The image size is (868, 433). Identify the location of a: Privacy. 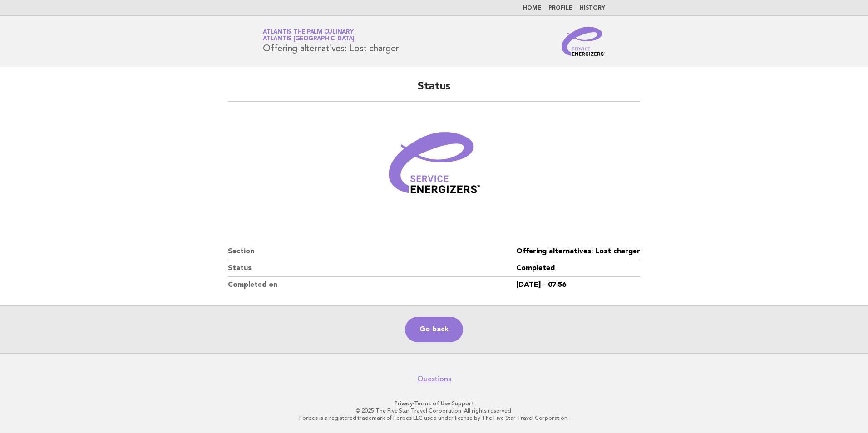
(403, 403).